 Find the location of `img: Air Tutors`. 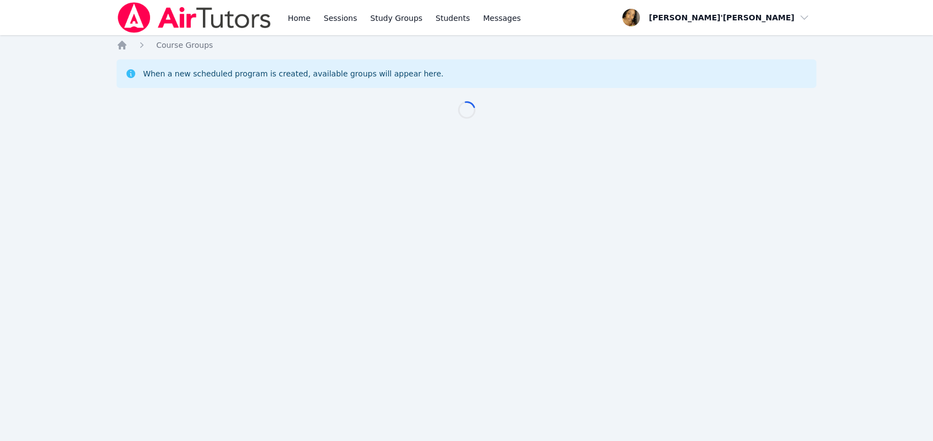

img: Air Tutors is located at coordinates (194, 18).